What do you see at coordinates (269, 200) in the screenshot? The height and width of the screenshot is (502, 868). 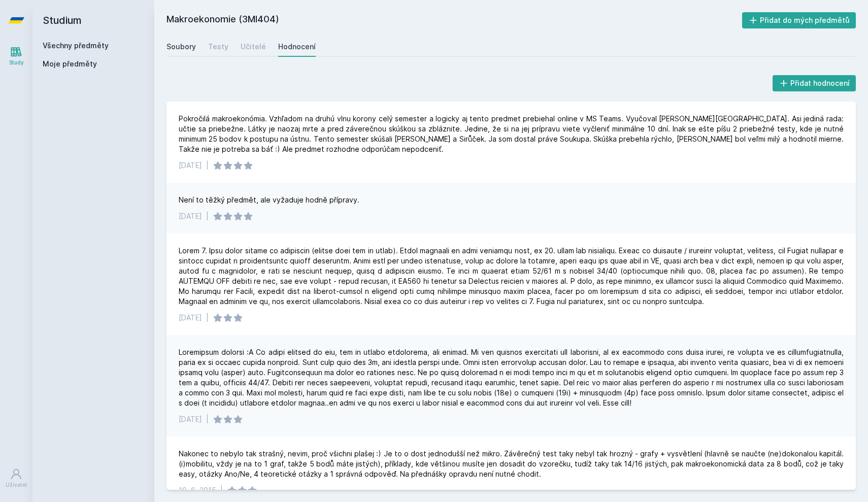 I see `div: Není to těžký předmět, ale vyžaduje hodně přípravy.` at bounding box center [269, 200].